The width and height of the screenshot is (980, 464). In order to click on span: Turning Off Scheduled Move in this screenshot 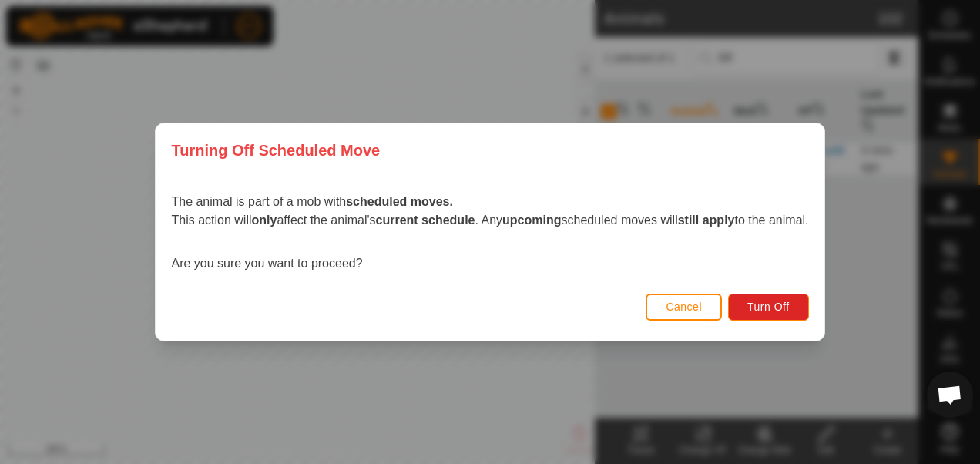, I will do `click(275, 151)`.